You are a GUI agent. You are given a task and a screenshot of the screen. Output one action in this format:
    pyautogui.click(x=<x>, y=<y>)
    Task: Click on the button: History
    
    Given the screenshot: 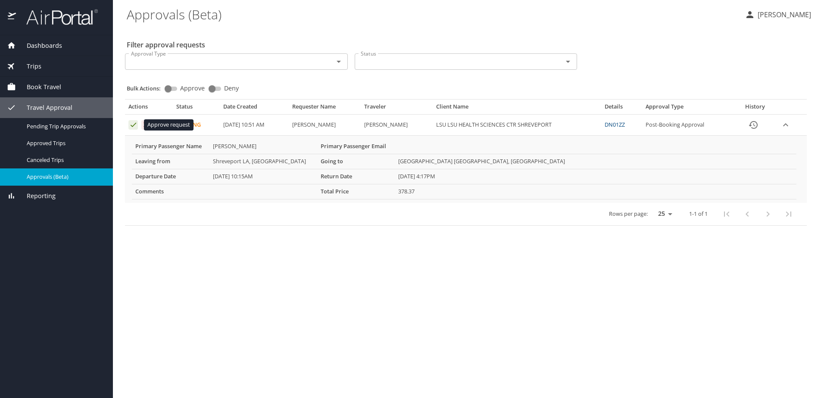 What is the action you would take?
    pyautogui.click(x=754, y=125)
    